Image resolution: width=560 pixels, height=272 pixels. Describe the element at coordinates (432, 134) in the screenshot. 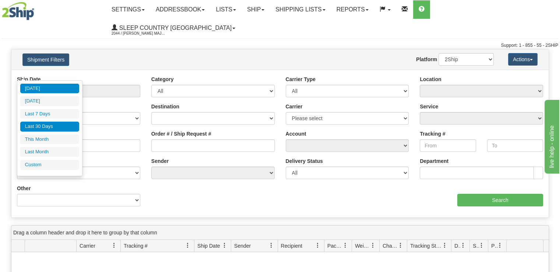

I see `label: Tracking #` at that location.